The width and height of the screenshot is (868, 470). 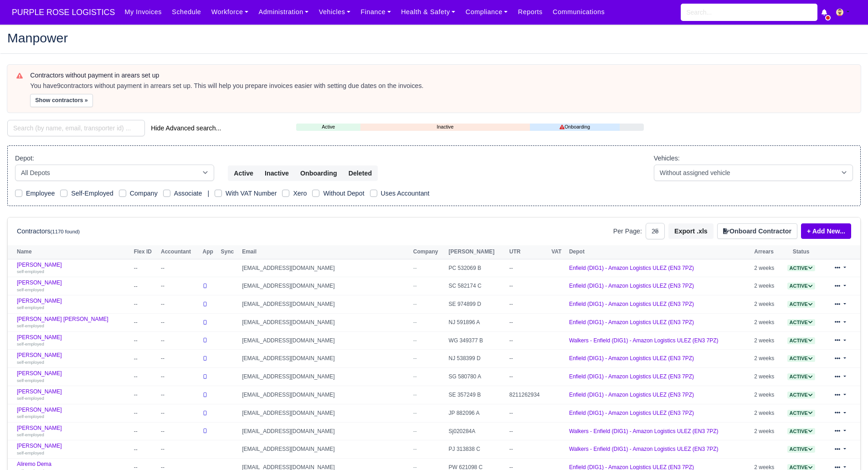 What do you see at coordinates (845, 448) in the screenshot?
I see `div: Chat Widget` at bounding box center [845, 448].